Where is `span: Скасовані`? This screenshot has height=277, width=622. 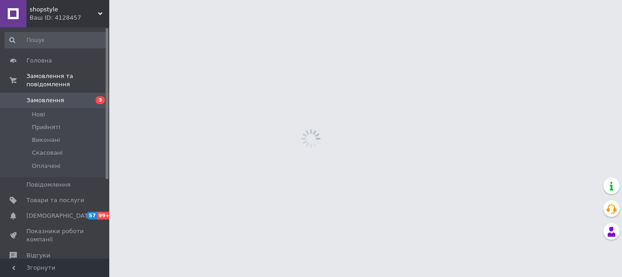 span: Скасовані is located at coordinates (47, 153).